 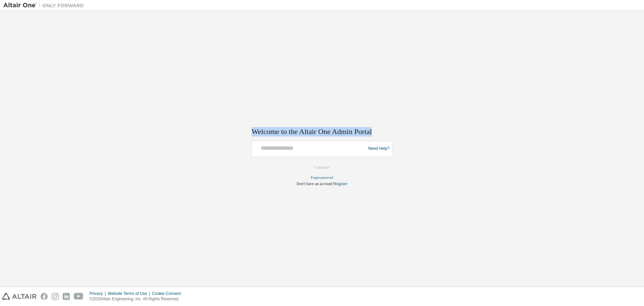 What do you see at coordinates (45, 5) in the screenshot?
I see `img: Altair One` at bounding box center [45, 5].